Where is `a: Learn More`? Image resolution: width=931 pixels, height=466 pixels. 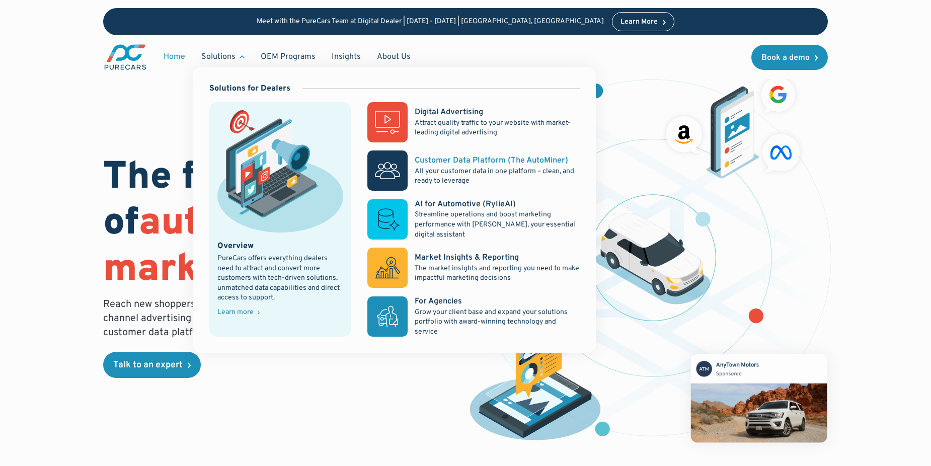 a: Learn More is located at coordinates (643, 22).